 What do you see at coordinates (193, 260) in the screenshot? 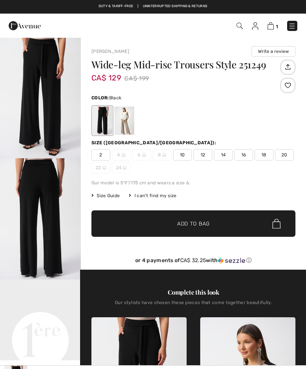
I see `span: CA$ 32.25` at bounding box center [193, 260].